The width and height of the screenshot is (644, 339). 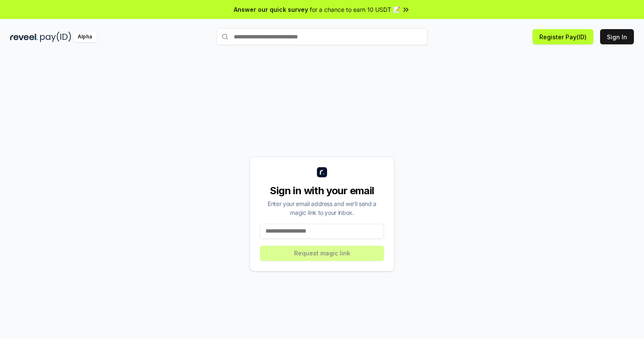 I want to click on button: Register Pay(ID), so click(x=563, y=37).